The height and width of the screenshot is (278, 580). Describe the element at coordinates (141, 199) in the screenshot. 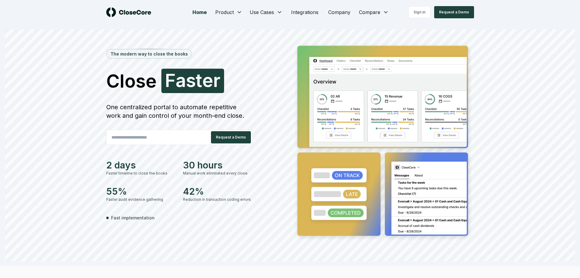

I see `div: Faster audit evidence gathering` at that location.